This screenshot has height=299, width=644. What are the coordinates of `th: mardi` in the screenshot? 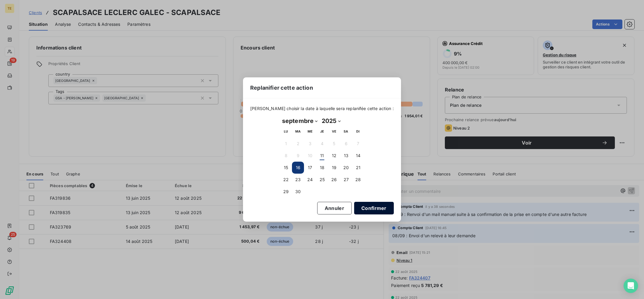 It's located at (298, 132).